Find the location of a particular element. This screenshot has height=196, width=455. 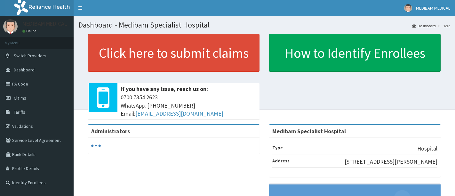

p: Hospital is located at coordinates (427, 149).